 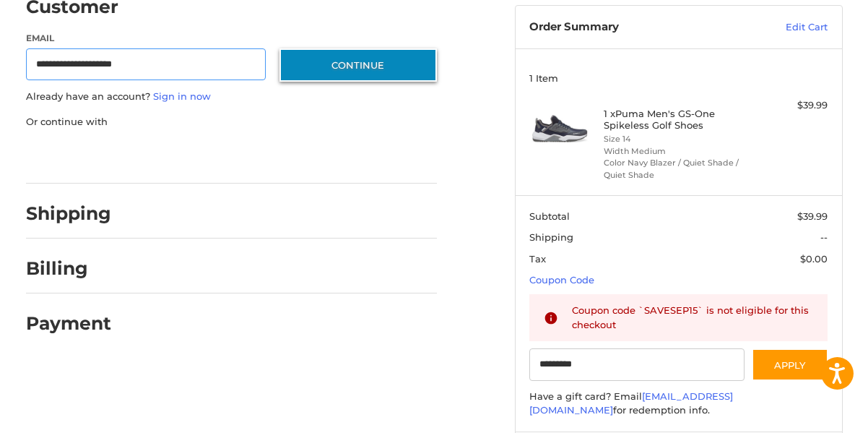 I want to click on p: Already have an account?, so click(x=231, y=97).